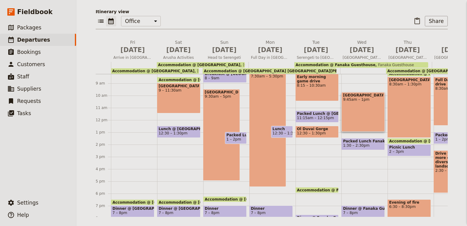 Image resolution: width=467 pixels, height=226 pixels. I want to click on div: 8 pm, so click(103, 218).